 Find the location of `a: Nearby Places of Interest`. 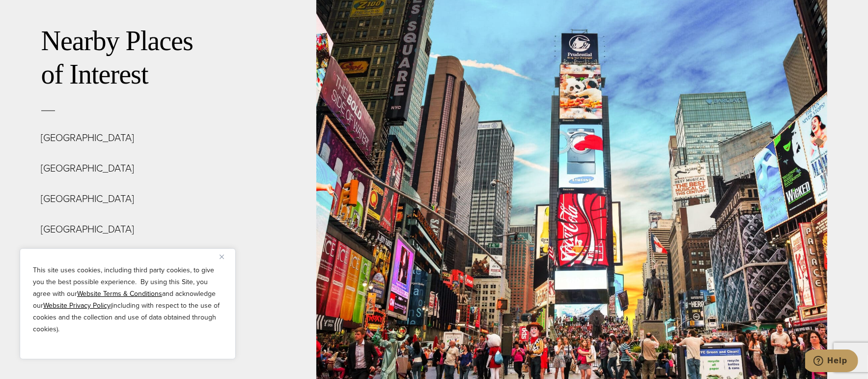

a: Nearby Places of Interest is located at coordinates (117, 58).